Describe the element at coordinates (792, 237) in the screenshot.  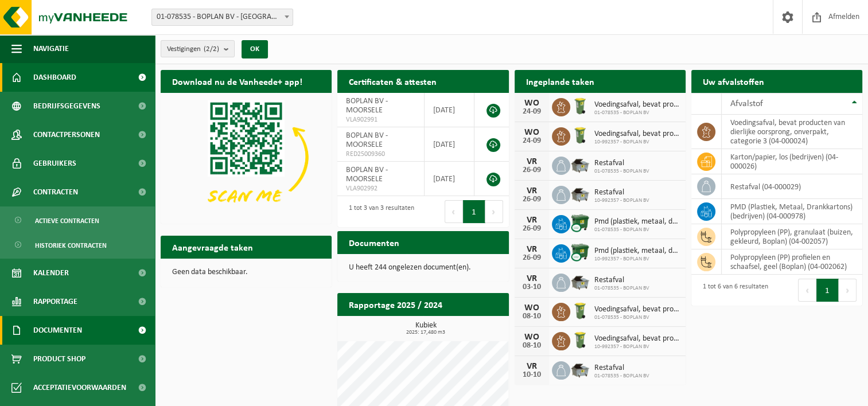
I see `td: polypropyleen (PP), granulaat (buizen, gekleurd, Boplan) (04-002057)` at that location.